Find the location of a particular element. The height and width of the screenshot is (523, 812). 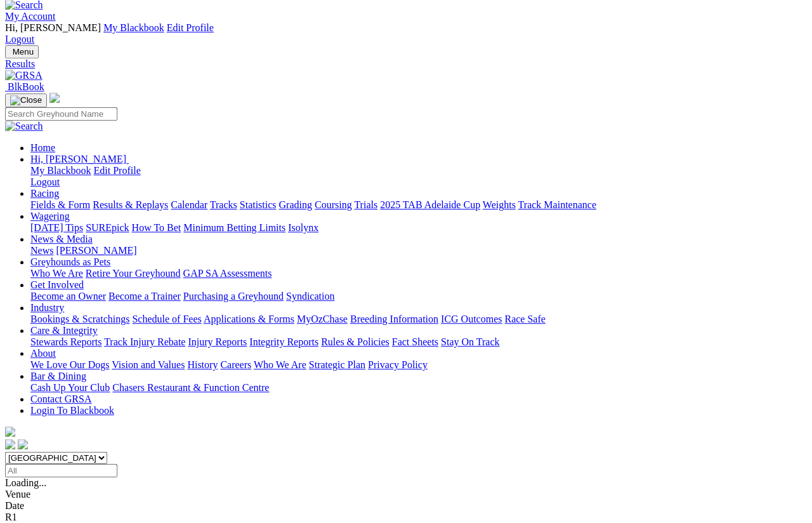

a: Injury Reports is located at coordinates (217, 341).